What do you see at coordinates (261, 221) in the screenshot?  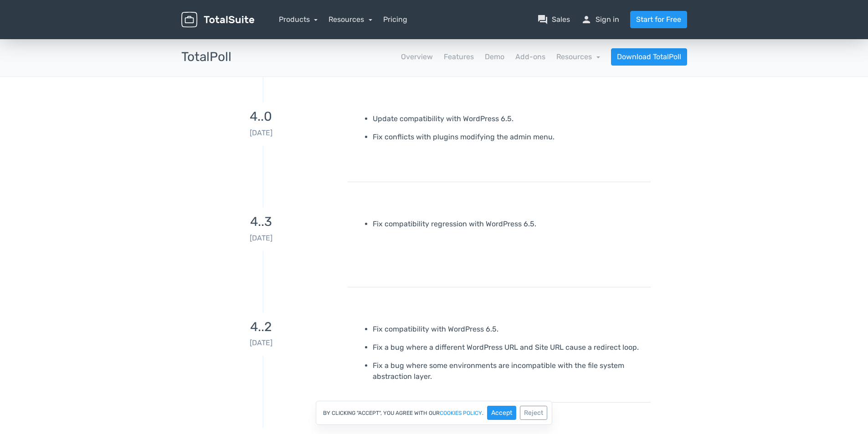 I see `h3: 4..3` at bounding box center [261, 221].